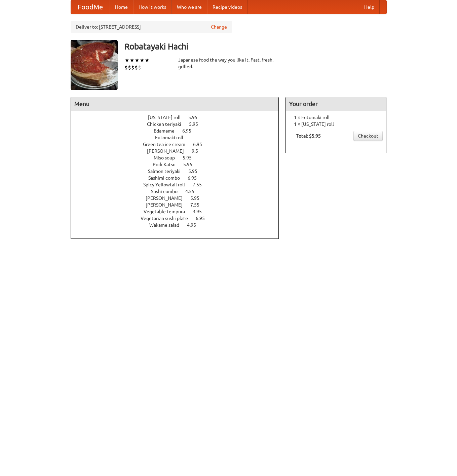  What do you see at coordinates (168, 219) in the screenshot?
I see `span: Vegetarian sushi plate` at bounding box center [168, 219].